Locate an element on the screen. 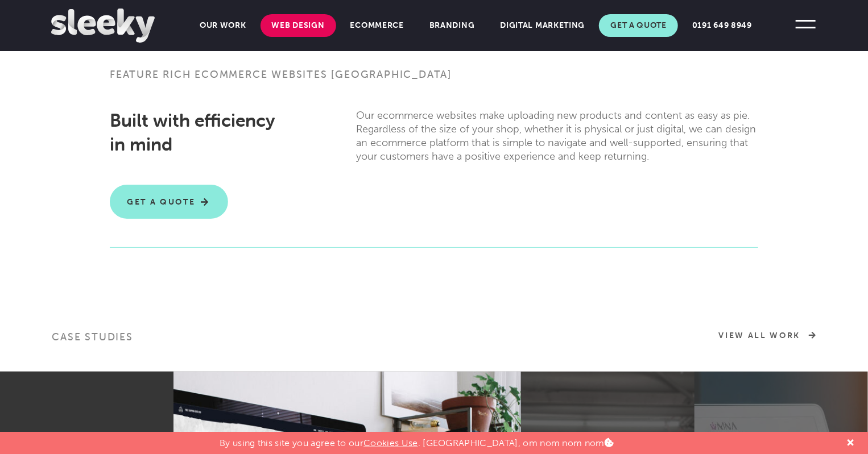 The width and height of the screenshot is (868, 454). a: Ecommerce is located at coordinates (377, 25).